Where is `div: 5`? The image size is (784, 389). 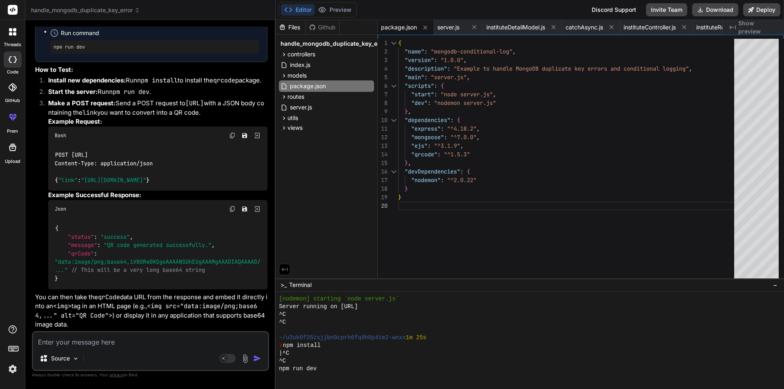
div: 5 is located at coordinates (382, 77).